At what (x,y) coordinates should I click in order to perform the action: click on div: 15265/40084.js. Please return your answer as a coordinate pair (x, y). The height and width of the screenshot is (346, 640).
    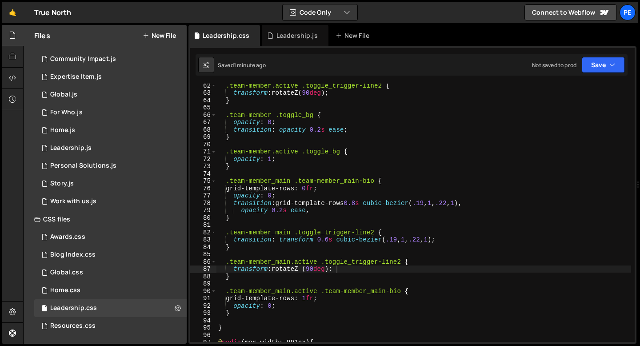
    Looking at the image, I should click on (110, 95).